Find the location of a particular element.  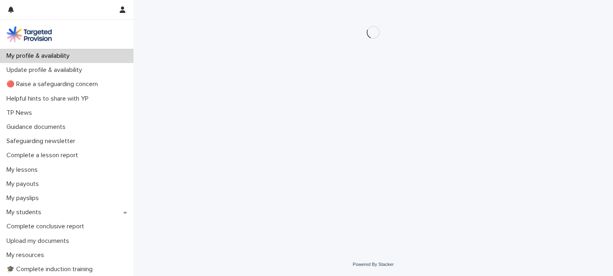

p: Complete a lesson report is located at coordinates (44, 155).